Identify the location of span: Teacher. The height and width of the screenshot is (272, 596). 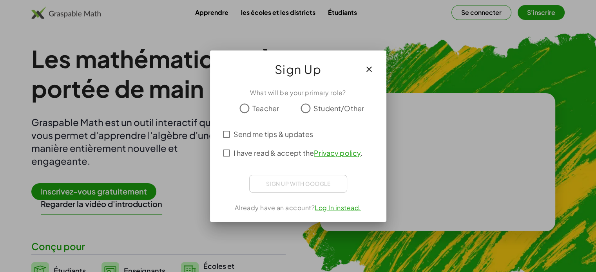
(266, 108).